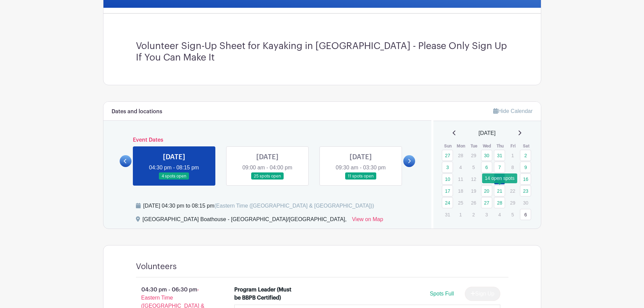 The width and height of the screenshot is (644, 308). Describe the element at coordinates (156, 266) in the screenshot. I see `h4: Volunteers` at that location.